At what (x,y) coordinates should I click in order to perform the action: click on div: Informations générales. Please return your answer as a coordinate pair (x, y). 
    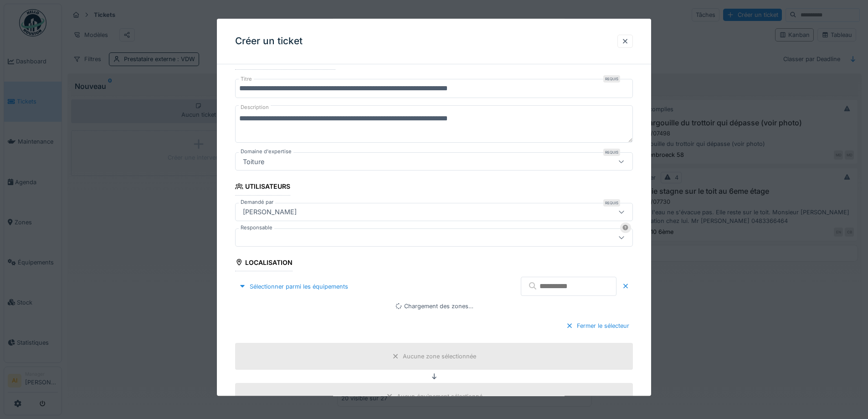
    Looking at the image, I should click on (285, 62).